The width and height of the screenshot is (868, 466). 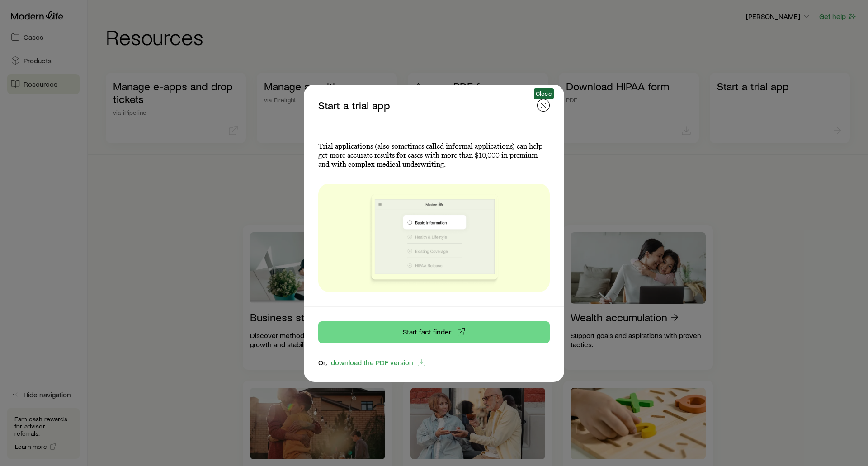 What do you see at coordinates (428, 106) in the screenshot?
I see `p: Start a trial app` at bounding box center [428, 106].